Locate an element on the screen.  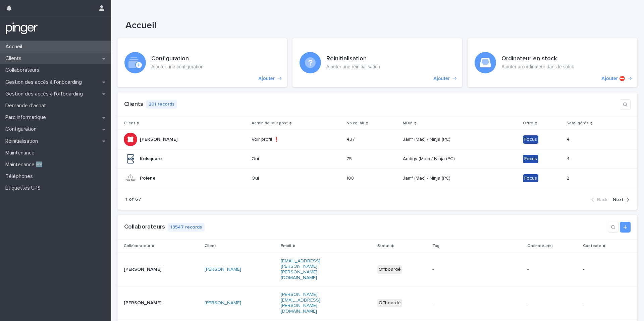
p: 437 is located at coordinates (351, 139).